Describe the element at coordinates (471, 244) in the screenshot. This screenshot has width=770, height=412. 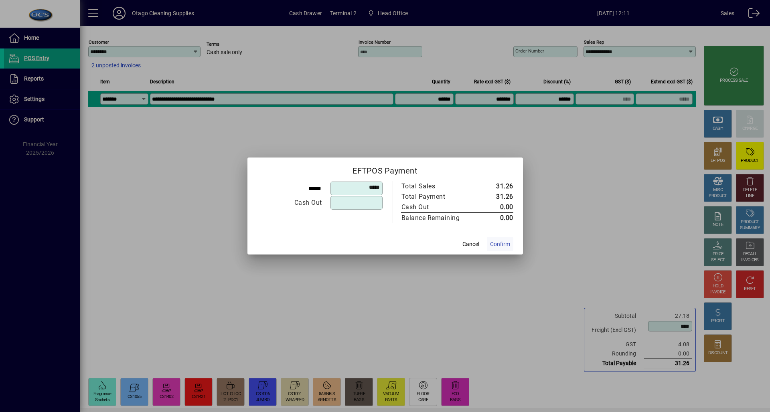
I see `span: Cancel` at that location.